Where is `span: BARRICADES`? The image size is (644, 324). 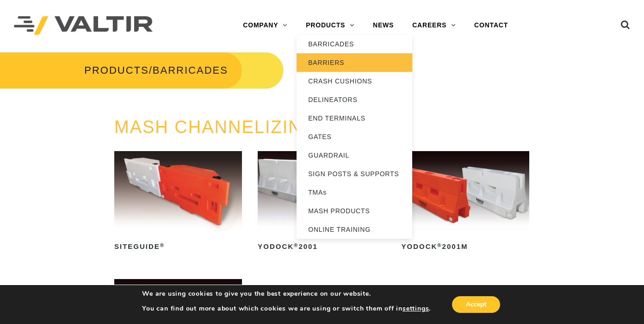 span: BARRICADES is located at coordinates (190, 70).